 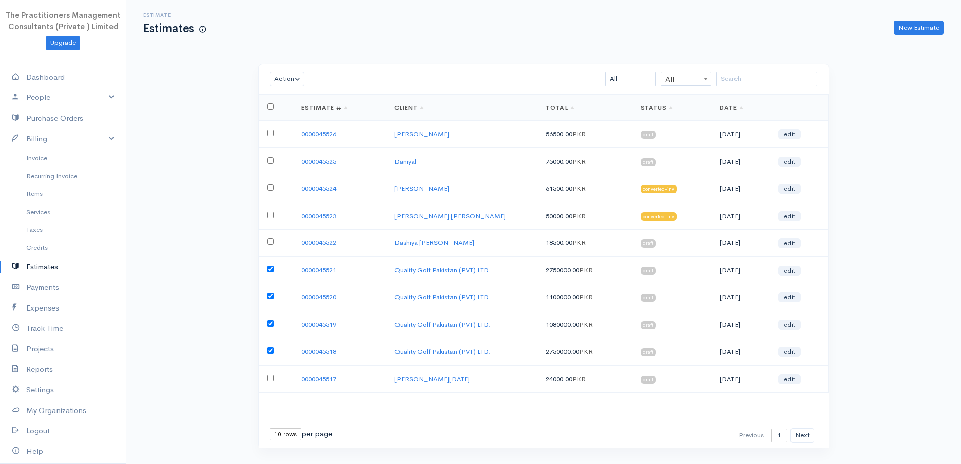 I want to click on a: 0000045517, so click(x=319, y=378).